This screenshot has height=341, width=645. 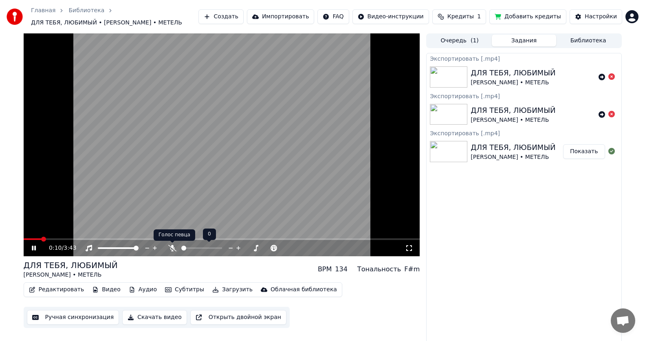 What do you see at coordinates (379, 269) in the screenshot?
I see `div: Тональность` at bounding box center [379, 269].